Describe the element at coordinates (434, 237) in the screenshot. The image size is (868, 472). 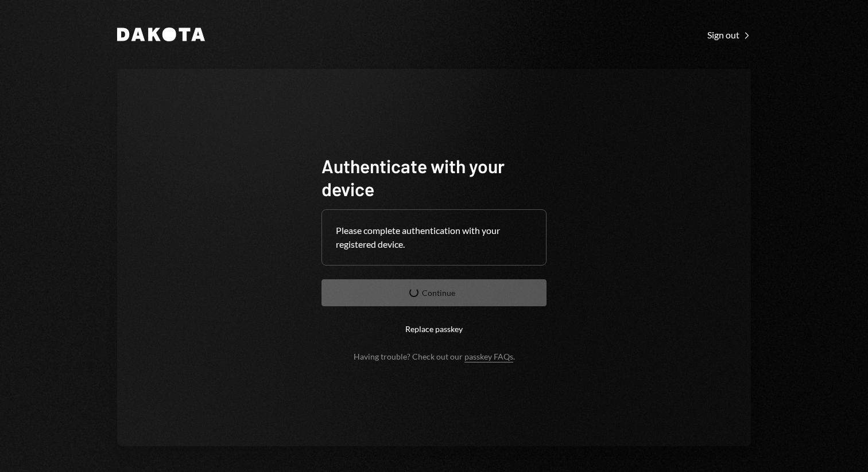
I see `div: Please complete authentication with your registered device.` at that location.